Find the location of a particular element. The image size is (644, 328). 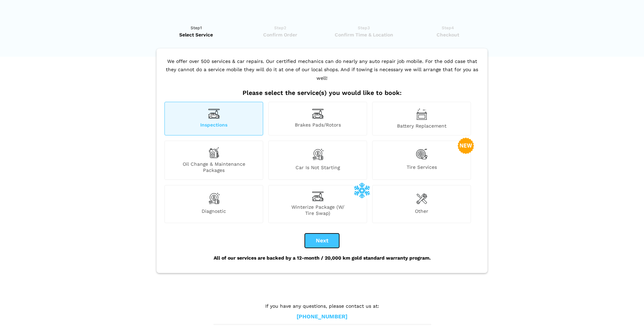

div: All of our services are backed by a 12-month / 20,000 km gold standard warranty program. is located at coordinates (322, 258).